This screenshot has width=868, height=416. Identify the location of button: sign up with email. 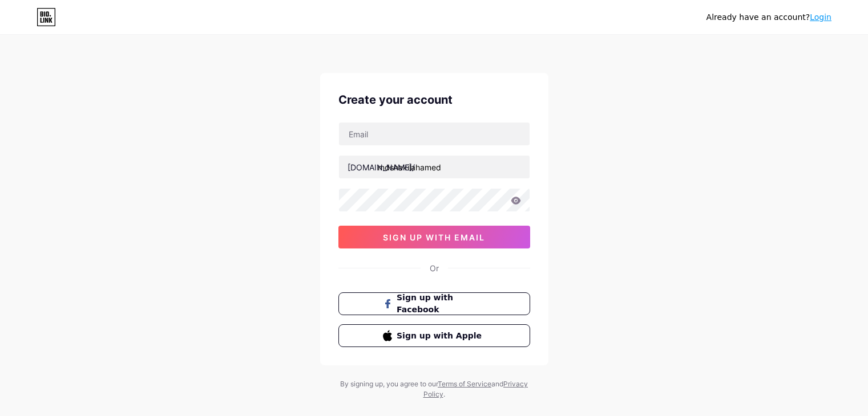
(434, 237).